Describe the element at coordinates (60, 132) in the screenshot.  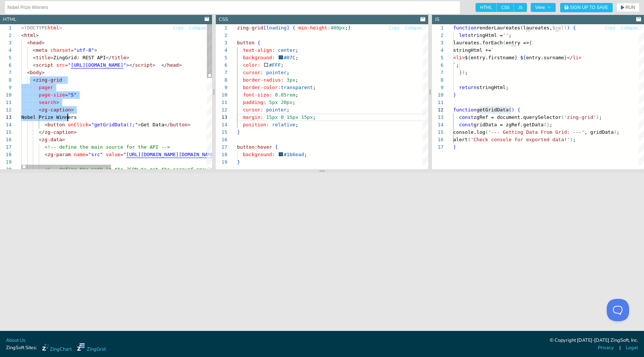
I see `span: zg-caption` at that location.